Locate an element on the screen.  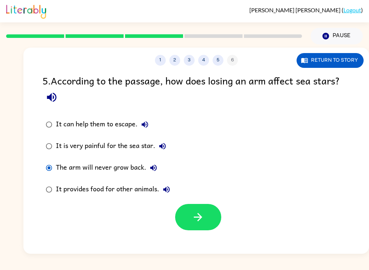
button: Return to story is located at coordinates (330, 60).